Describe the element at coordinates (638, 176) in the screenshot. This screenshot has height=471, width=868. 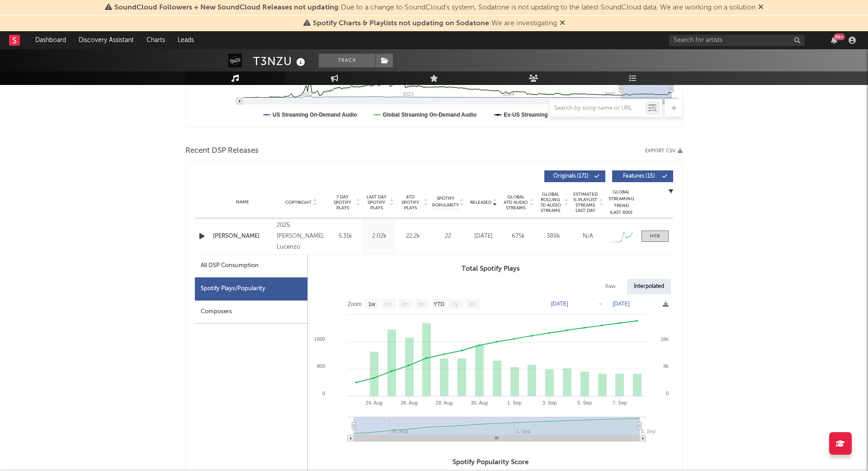
I see `span: Features ( 15 )` at that location.